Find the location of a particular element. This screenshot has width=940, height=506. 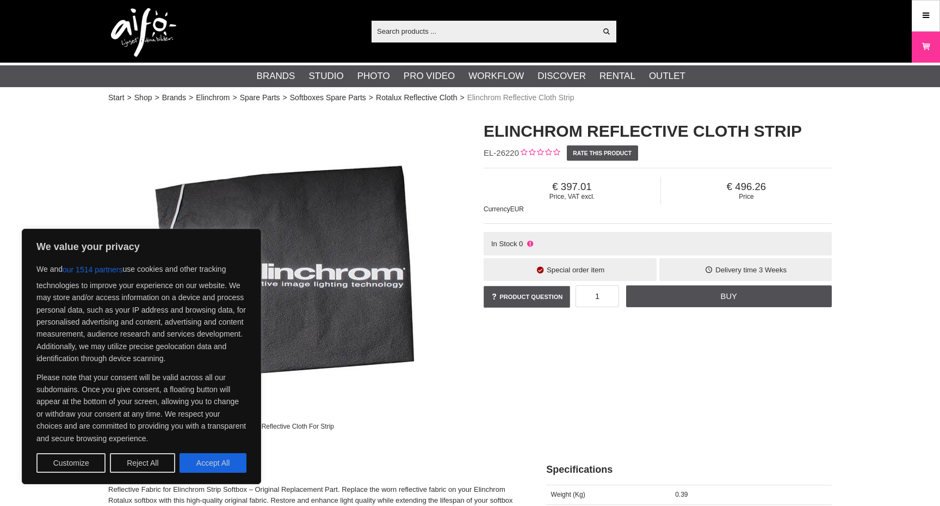

p: We and use cookies and other tracking technologies to improve your experience on our website. We ... is located at coordinates (141, 312).